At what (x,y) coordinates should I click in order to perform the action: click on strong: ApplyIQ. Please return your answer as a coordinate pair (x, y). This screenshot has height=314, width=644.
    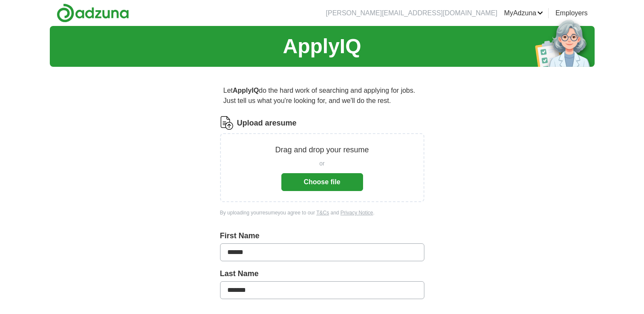
    Looking at the image, I should click on (246, 90).